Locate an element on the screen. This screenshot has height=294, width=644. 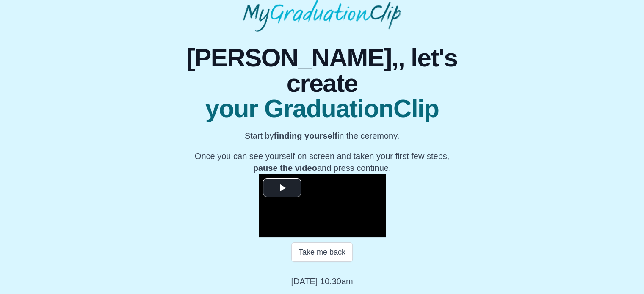
b: finding yourself is located at coordinates (306, 136).